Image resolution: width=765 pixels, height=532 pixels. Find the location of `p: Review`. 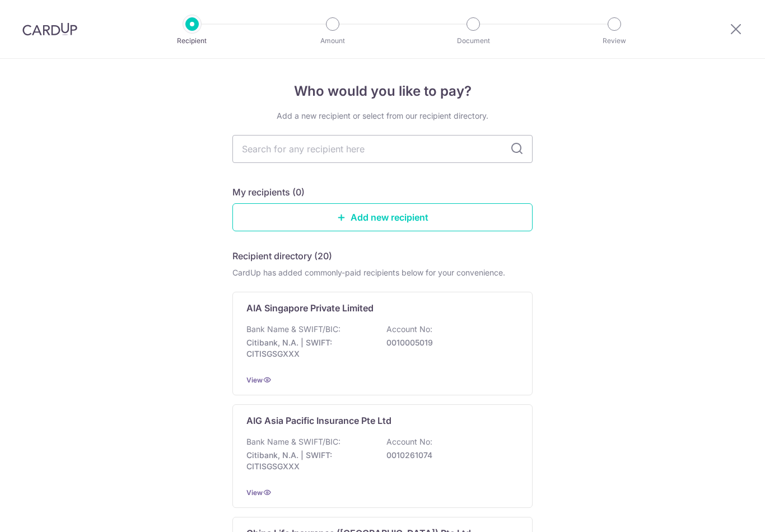

p: Review is located at coordinates (614, 41).